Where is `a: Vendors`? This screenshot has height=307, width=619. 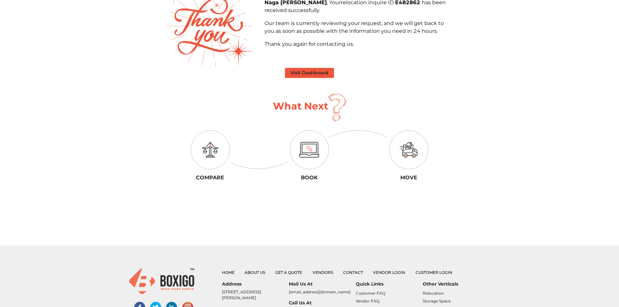
a: Vendors is located at coordinates (323, 272).